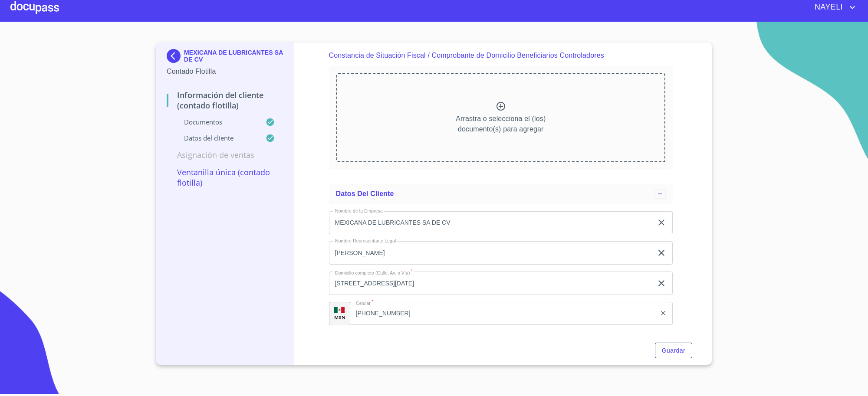  Describe the element at coordinates (501, 194) in the screenshot. I see `div: Datos del cliente` at that location.